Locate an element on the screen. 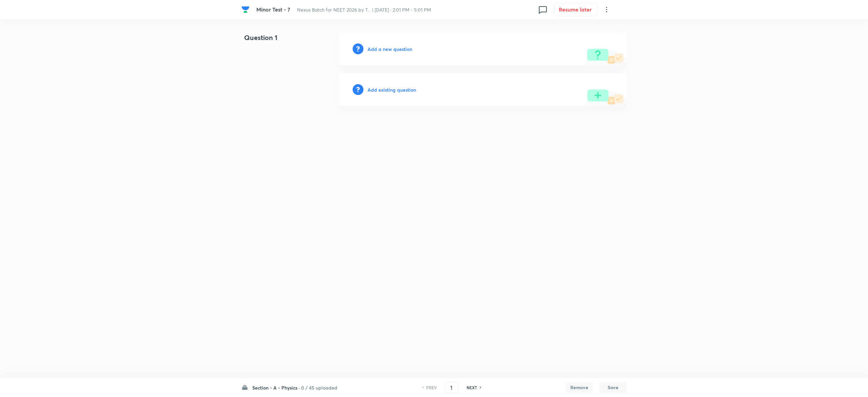 The image size is (868, 397). h6: PREV is located at coordinates (431, 387).